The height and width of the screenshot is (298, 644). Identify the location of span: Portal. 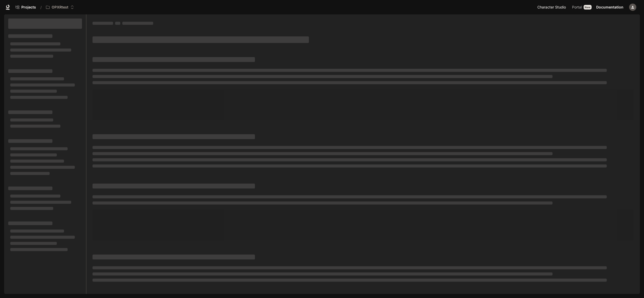
(577, 7).